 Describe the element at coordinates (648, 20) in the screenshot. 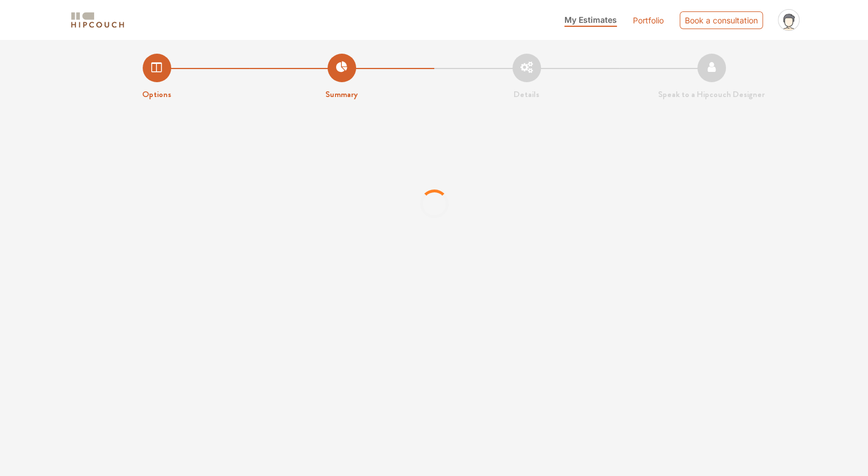

I see `a: Portfolio` at that location.